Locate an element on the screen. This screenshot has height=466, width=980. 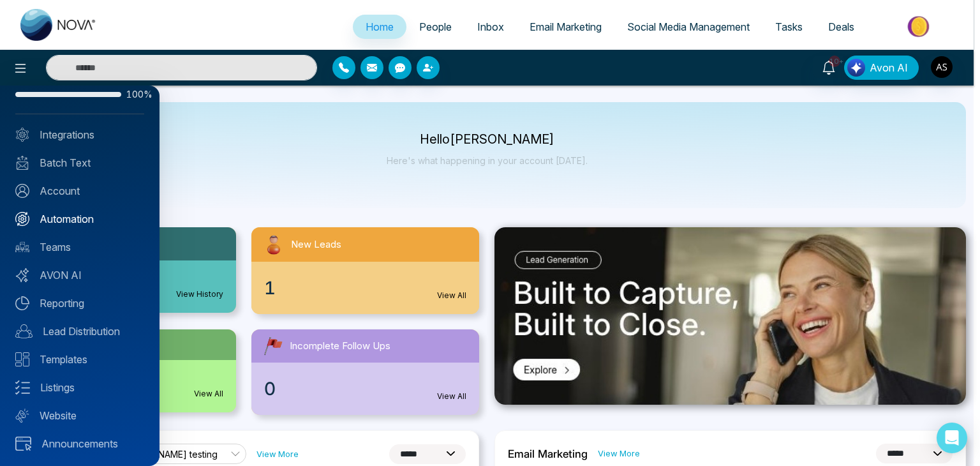
a: Integrations is located at coordinates (79, 135).